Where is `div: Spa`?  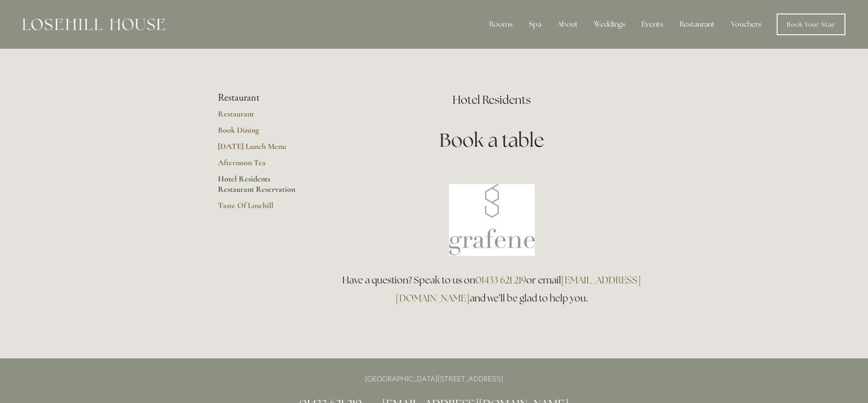 div: Spa is located at coordinates (535, 25).